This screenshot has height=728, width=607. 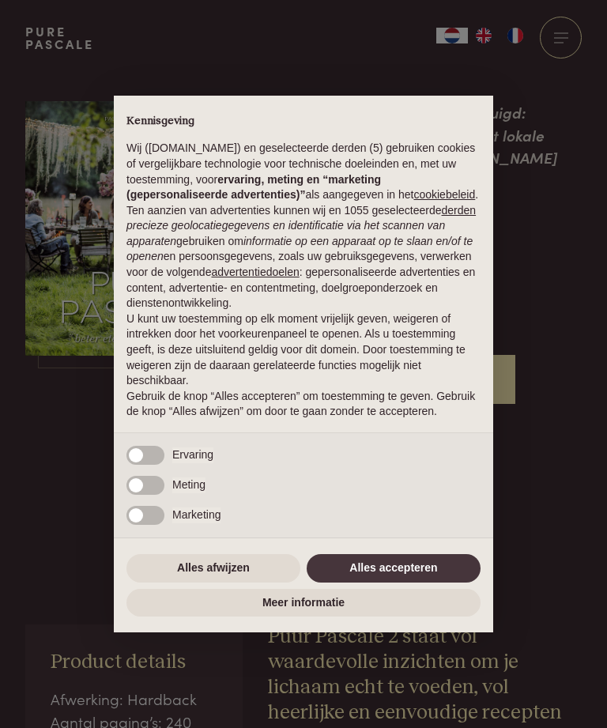 I want to click on span: Marketing, so click(x=196, y=515).